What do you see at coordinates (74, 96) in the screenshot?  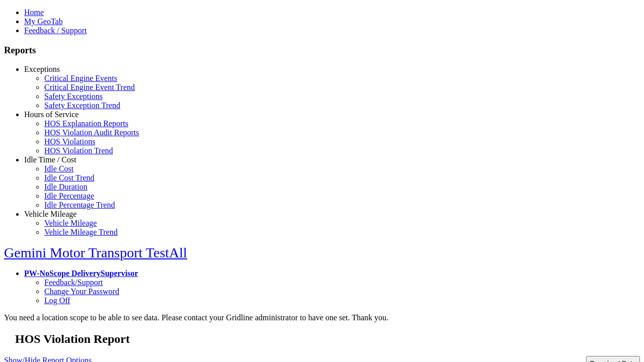 I see `a: Safety Exceptions` at bounding box center [74, 96].